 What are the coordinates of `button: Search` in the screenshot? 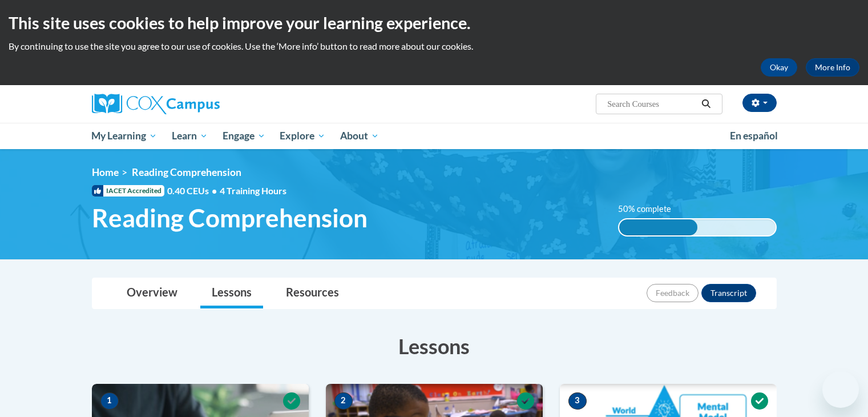 It's located at (706, 104).